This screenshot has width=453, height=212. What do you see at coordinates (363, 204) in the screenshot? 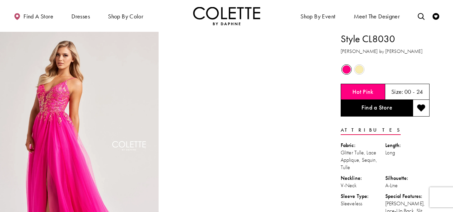
I see `div: Sleeveless` at bounding box center [363, 204].